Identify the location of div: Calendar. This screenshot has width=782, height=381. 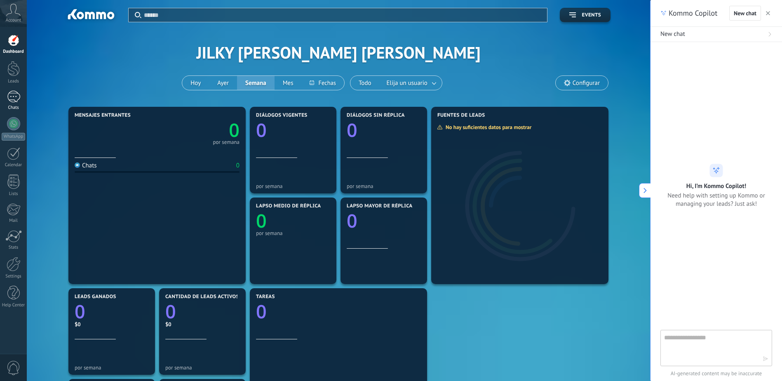
(14, 165).